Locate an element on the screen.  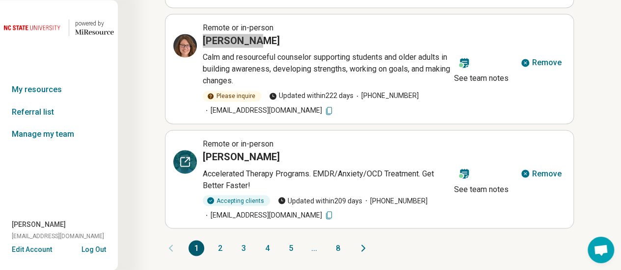
button: 4 is located at coordinates (267, 248).